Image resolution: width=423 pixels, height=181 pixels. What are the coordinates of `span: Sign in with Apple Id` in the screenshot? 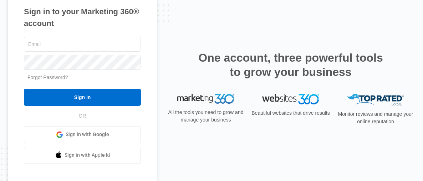 It's located at (87, 155).